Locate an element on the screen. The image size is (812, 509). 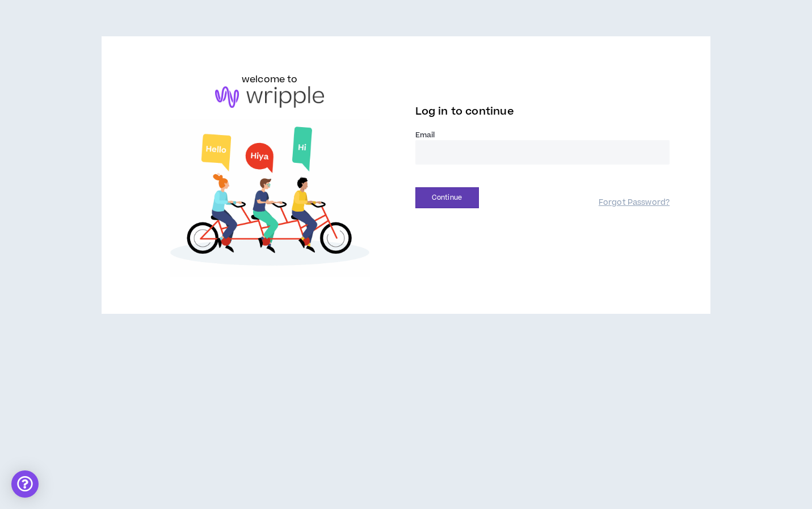
label: Email is located at coordinates (542, 135).